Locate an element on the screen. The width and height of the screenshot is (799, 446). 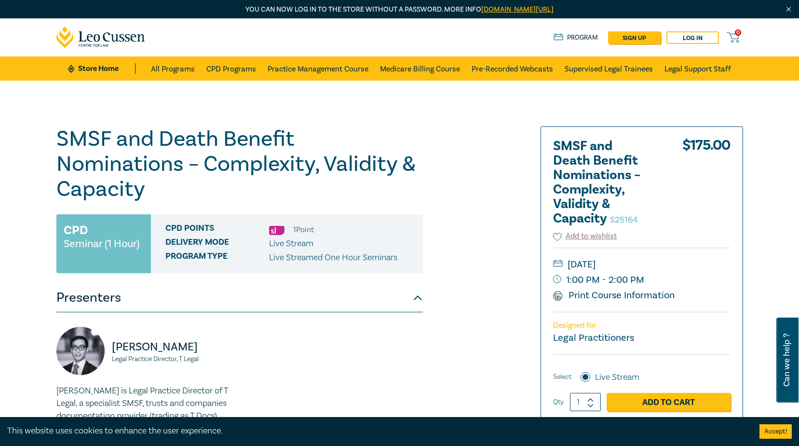
span: Select: is located at coordinates (563, 377).